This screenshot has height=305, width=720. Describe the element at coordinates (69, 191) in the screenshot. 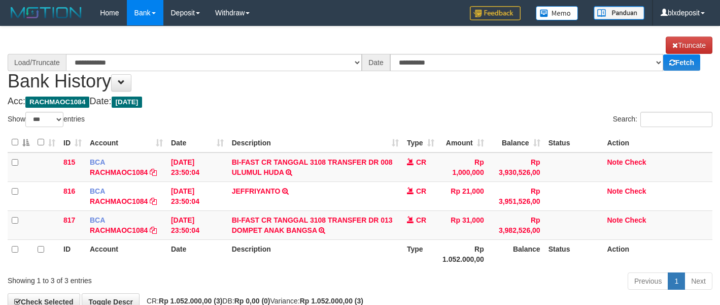

I see `span: 816` at that location.